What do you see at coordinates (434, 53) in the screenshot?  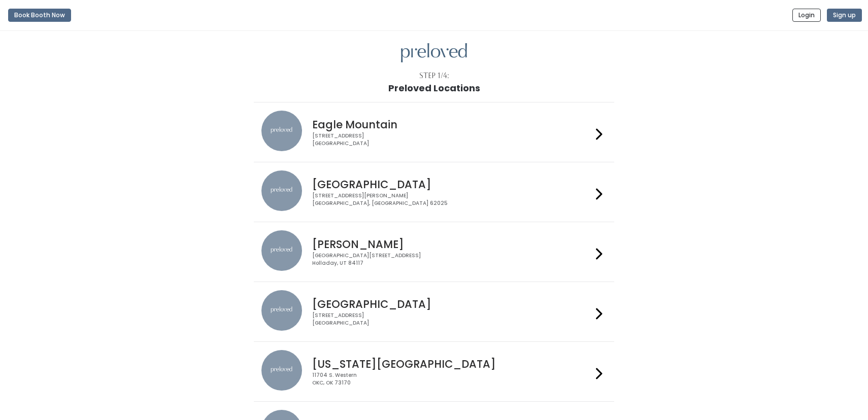 I see `img: preloved logo` at bounding box center [434, 53].